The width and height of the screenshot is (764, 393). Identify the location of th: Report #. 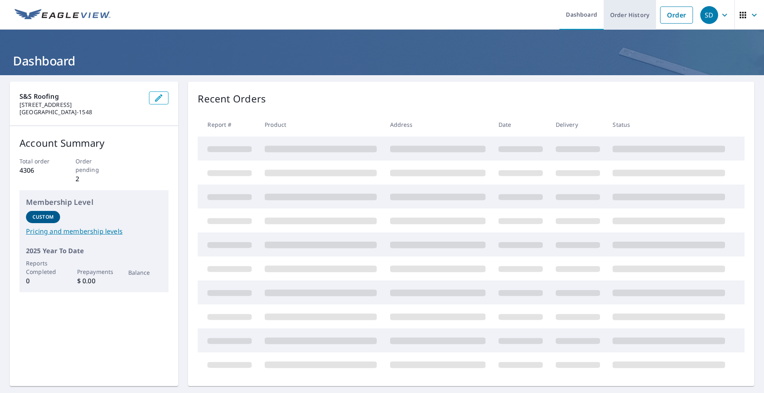
(228, 124).